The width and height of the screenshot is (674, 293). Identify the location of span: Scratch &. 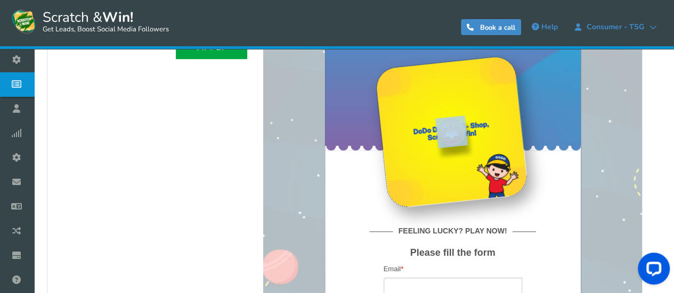
(103, 21).